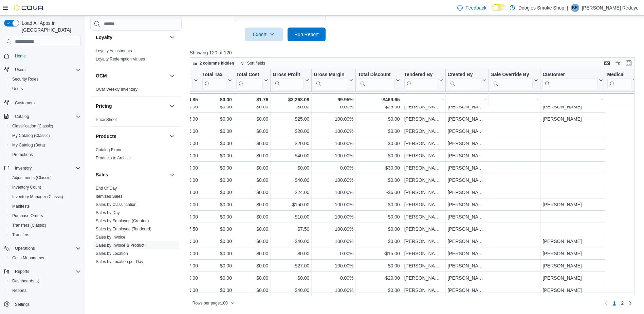 This screenshot has height=314, width=644. I want to click on a: Sales by Location per Day, so click(120, 262).